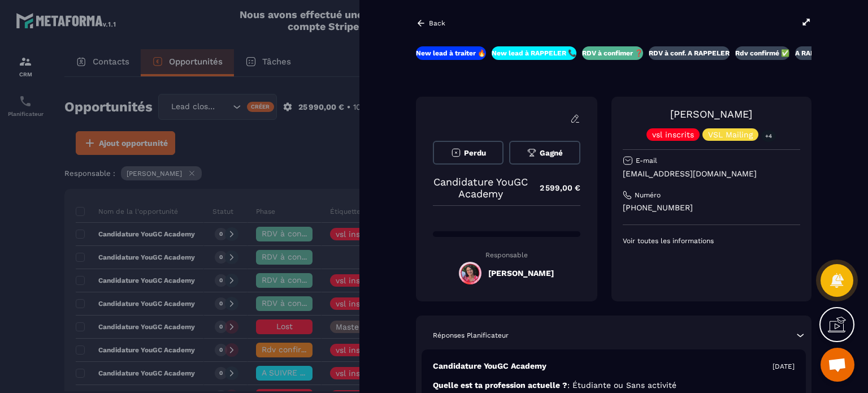  I want to click on p: E-mail, so click(647, 161).